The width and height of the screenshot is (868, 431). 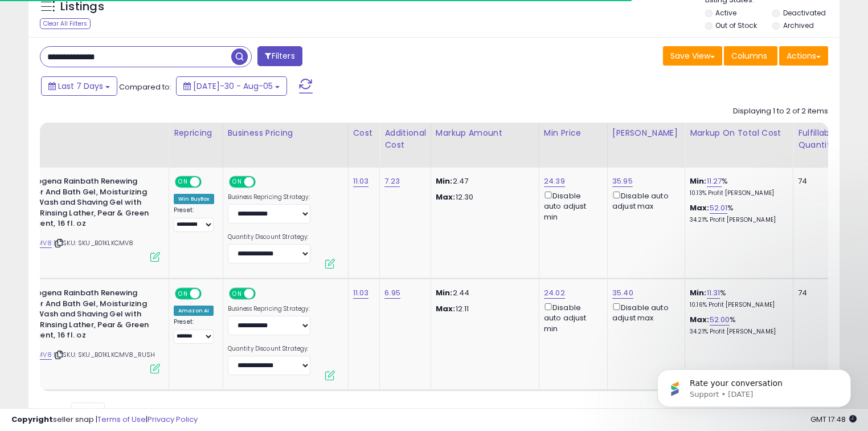 I want to click on div: Markup on Total Cost, so click(x=738, y=133).